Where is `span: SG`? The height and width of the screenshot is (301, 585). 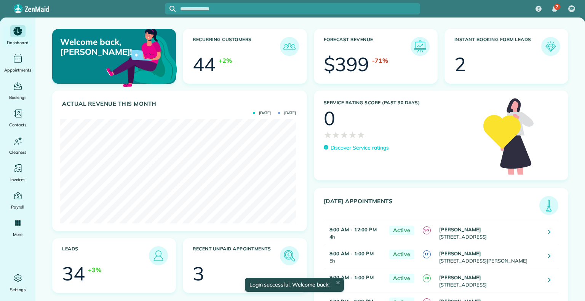 span: SG is located at coordinates (427, 231).